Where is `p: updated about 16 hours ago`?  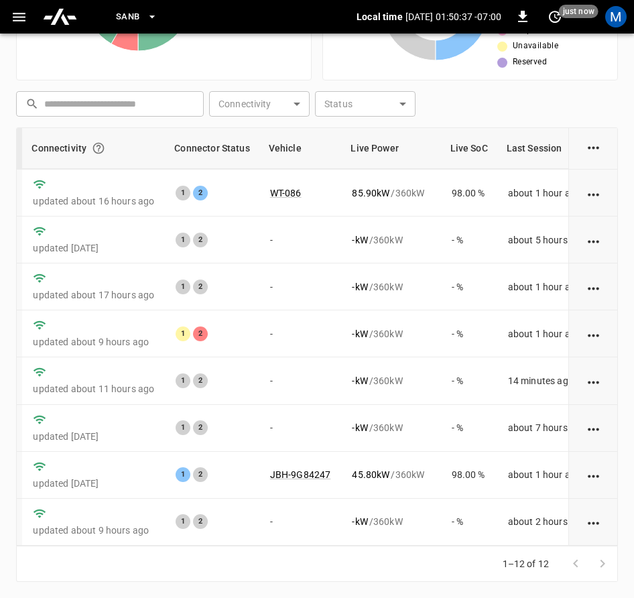
p: updated about 16 hours ago is located at coordinates (93, 201).